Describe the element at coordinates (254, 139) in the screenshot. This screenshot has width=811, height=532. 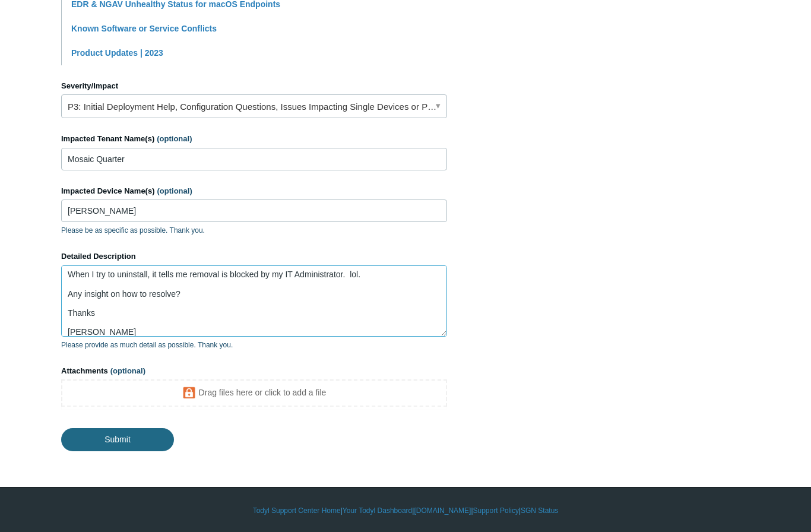
I see `label: Impacted Tenant Name(s)` at that location.